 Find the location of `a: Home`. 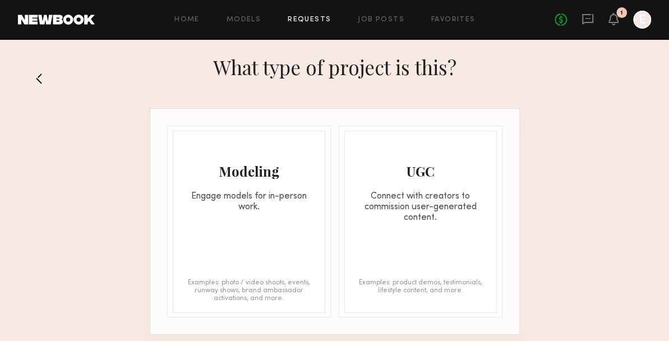

a: Home is located at coordinates (187, 20).